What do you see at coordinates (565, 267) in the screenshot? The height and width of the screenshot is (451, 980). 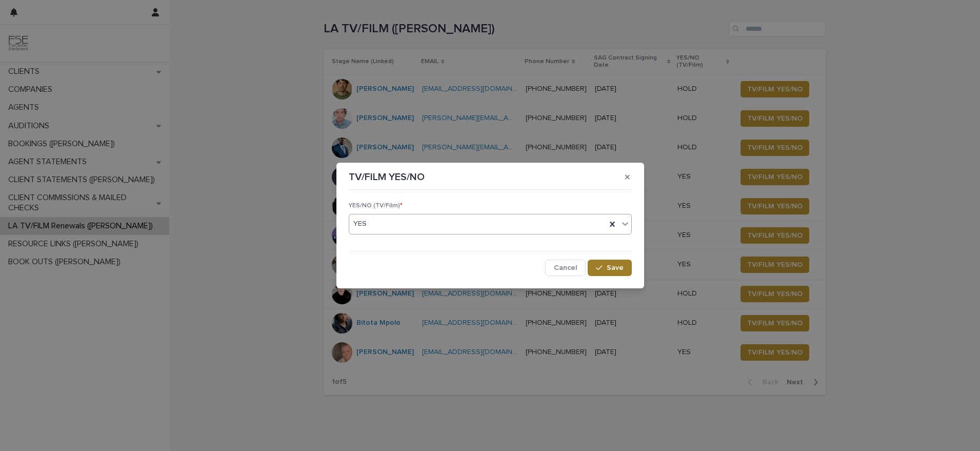 I see `button: Cancel` at bounding box center [565, 267].